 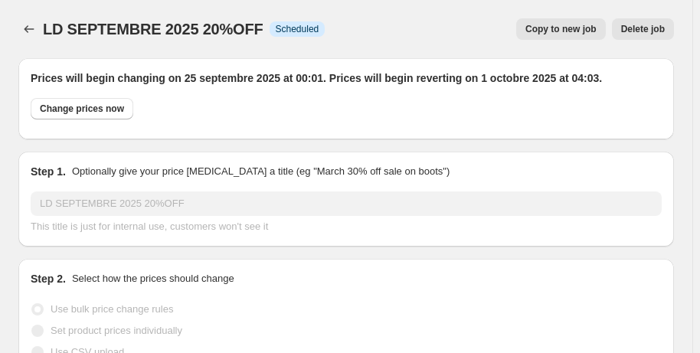 What do you see at coordinates (82, 109) in the screenshot?
I see `button: Change prices now` at bounding box center [82, 109].